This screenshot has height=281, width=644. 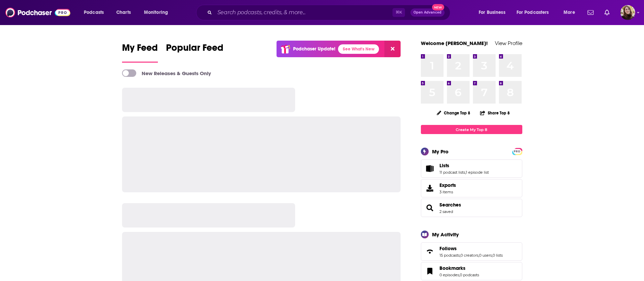 What do you see at coordinates (453, 113) in the screenshot?
I see `button: Change Top 8` at bounding box center [453, 113].